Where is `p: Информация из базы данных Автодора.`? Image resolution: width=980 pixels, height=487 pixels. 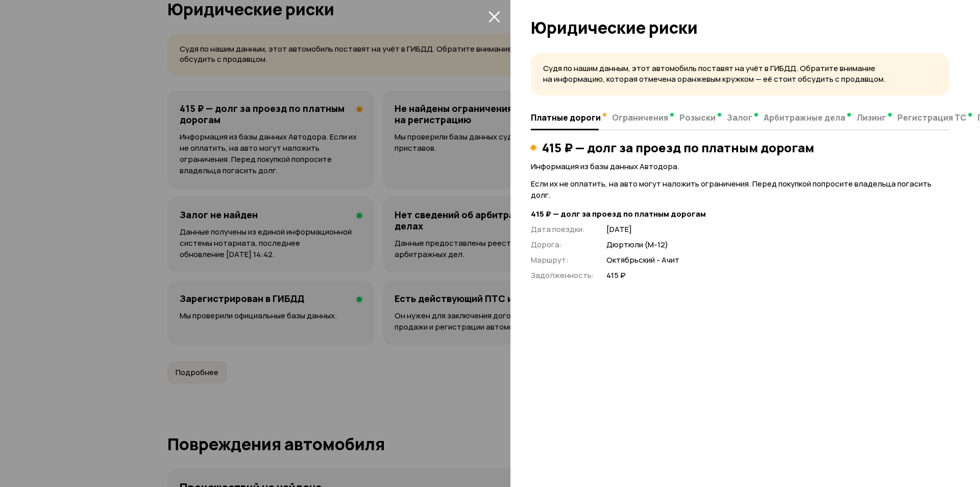 p: Информация из базы данных Автодора. is located at coordinates (740, 166).